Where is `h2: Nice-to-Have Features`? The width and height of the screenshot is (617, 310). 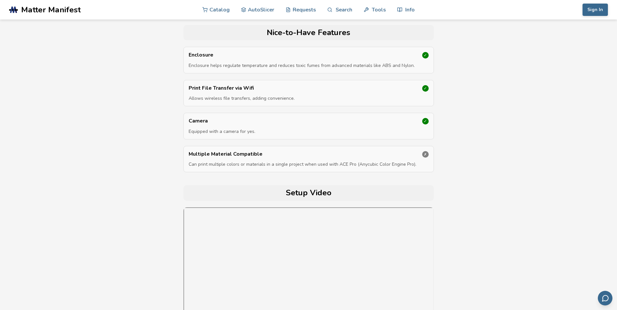
h2: Nice-to-Have Features is located at coordinates (309, 33).